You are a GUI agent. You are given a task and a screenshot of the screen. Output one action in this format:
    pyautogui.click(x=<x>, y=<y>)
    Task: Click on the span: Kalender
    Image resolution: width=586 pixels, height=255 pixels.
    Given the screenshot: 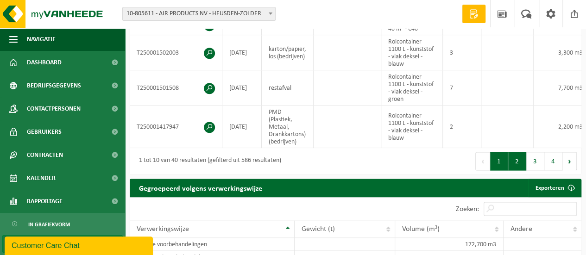 What is the action you would take?
    pyautogui.click(x=41, y=178)
    